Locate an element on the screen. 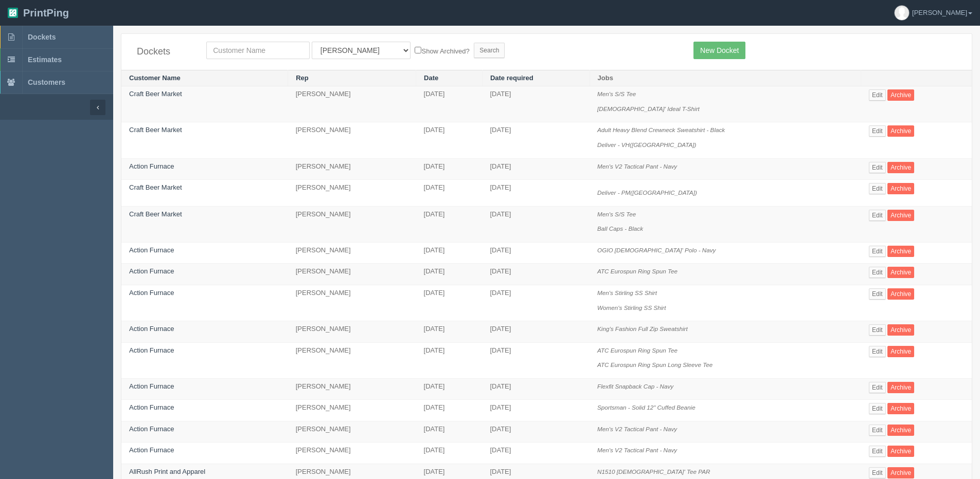 The height and width of the screenshot is (479, 980). a: Customer Name is located at coordinates (155, 77).